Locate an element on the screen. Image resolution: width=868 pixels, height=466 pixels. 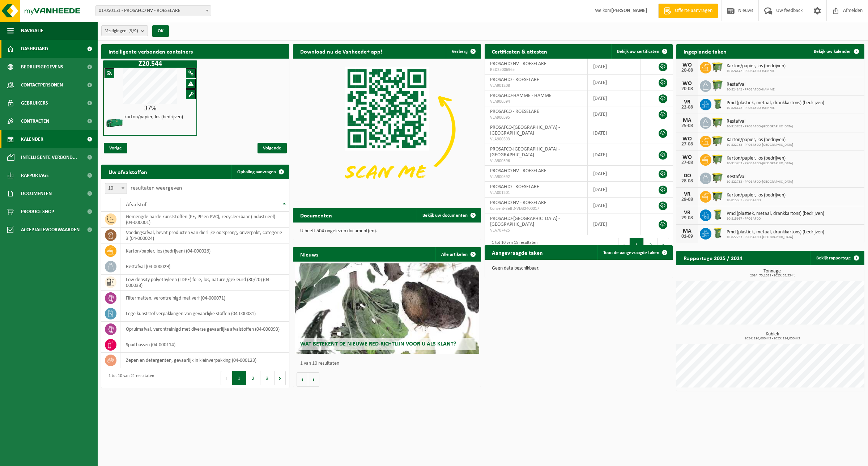
a: Bekijk uw kalender is located at coordinates (835, 52).